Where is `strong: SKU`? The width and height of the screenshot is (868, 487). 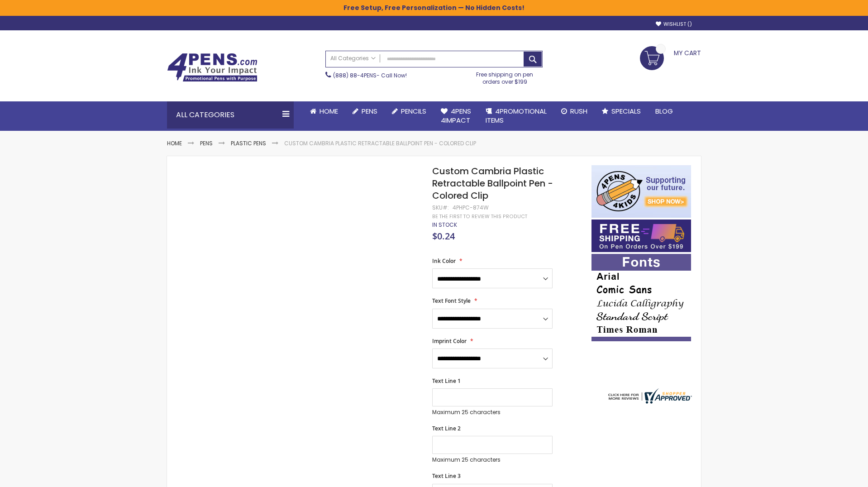
strong: SKU is located at coordinates (440, 207).